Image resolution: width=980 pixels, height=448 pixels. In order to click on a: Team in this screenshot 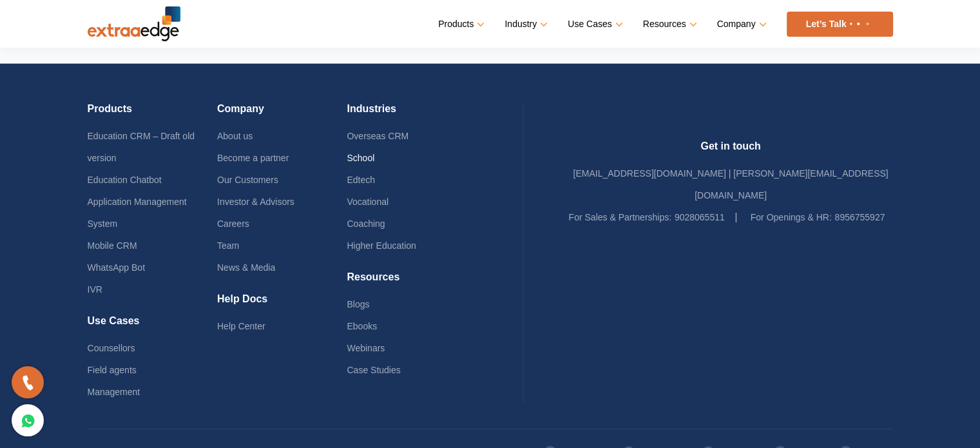, I will do `click(228, 246)`.